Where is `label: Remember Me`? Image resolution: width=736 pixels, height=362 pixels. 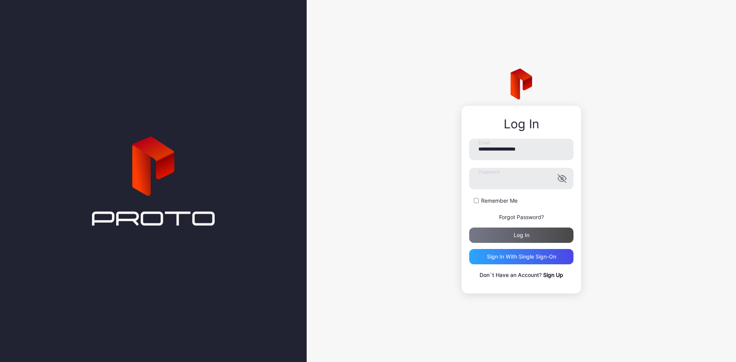
label: Remember Me is located at coordinates (499, 201).